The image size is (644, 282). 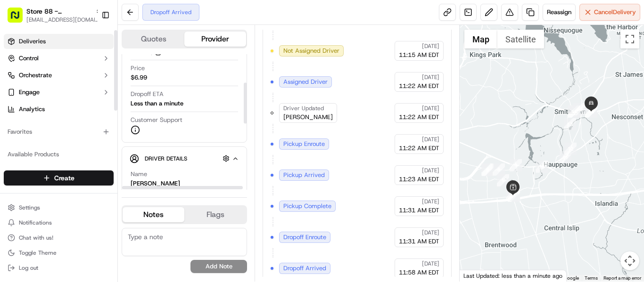 What do you see at coordinates (304, 175) in the screenshot?
I see `span: Pickup Arrived` at bounding box center [304, 175].